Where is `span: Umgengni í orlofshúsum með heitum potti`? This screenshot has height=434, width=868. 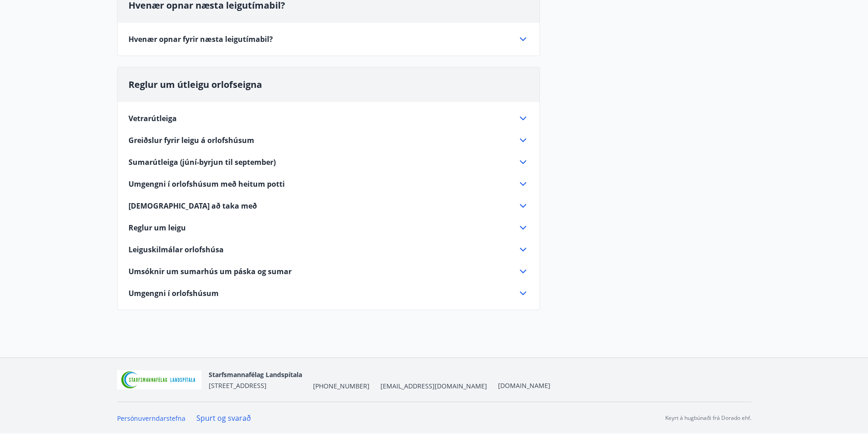
span: Umgengni í orlofshúsum með heitum potti is located at coordinates (207, 184).